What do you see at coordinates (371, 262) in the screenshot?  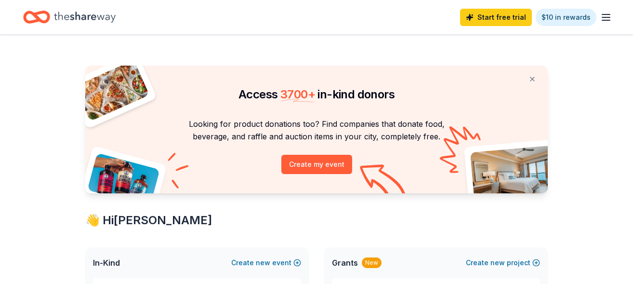 I see `div: New` at bounding box center [371, 262].